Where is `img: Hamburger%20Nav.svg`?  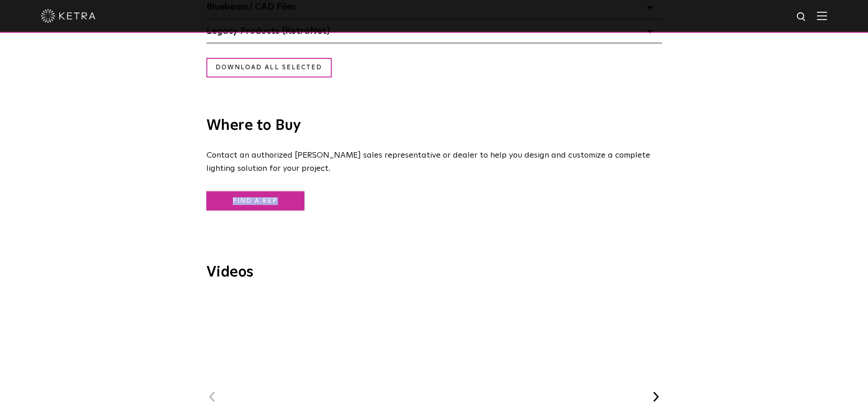 img: Hamburger%20Nav.svg is located at coordinates (822, 16).